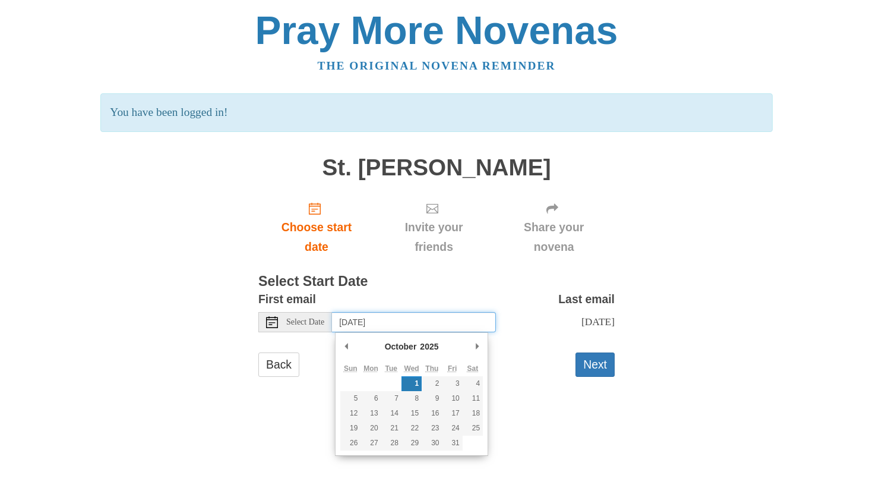 This screenshot has width=873, height=494. I want to click on a: Pray More Novenas, so click(437, 30).